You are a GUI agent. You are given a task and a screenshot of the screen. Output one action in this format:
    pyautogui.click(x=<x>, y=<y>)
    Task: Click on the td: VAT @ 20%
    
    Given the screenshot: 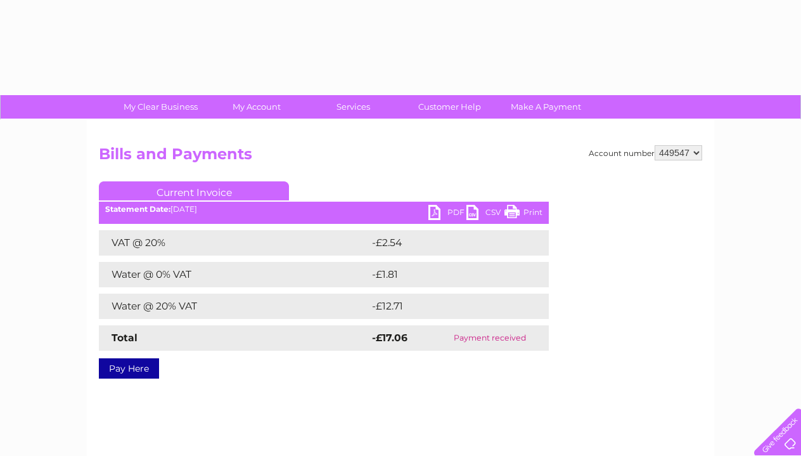 What is the action you would take?
    pyautogui.click(x=234, y=243)
    